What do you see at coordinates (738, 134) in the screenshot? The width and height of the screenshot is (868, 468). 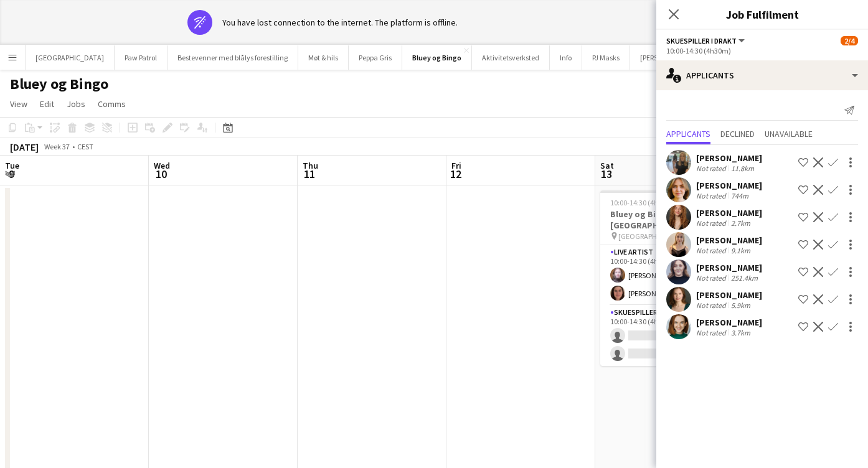 I see `span: Declined` at bounding box center [738, 134].